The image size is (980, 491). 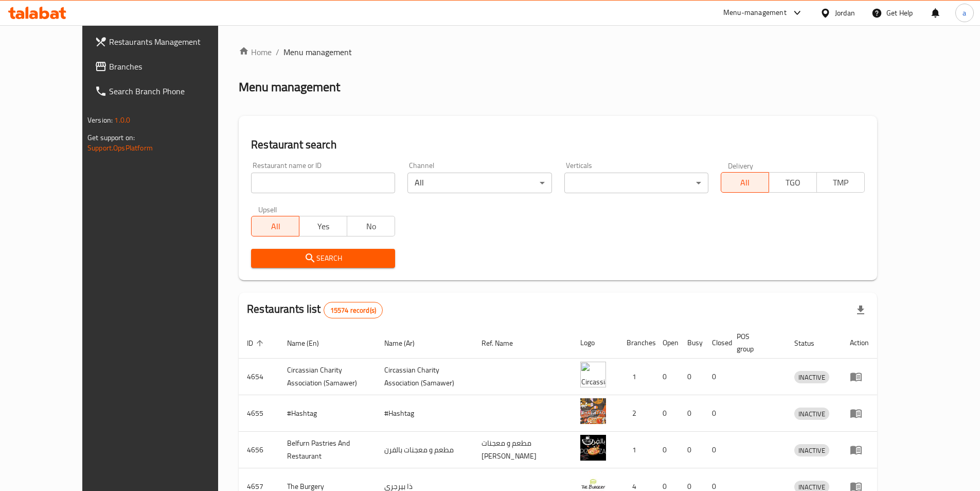 What do you see at coordinates (309, 343) in the screenshot?
I see `span: Name (En)` at bounding box center [309, 343].